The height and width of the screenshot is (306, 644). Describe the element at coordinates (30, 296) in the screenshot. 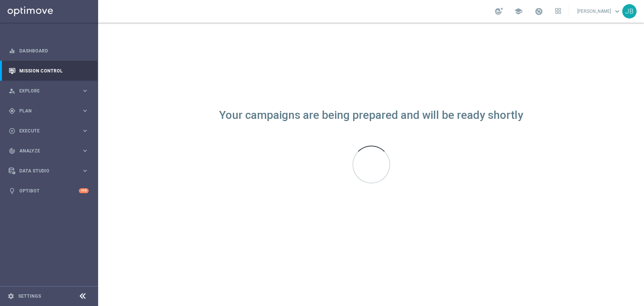

I see `a: Settings` at that location.